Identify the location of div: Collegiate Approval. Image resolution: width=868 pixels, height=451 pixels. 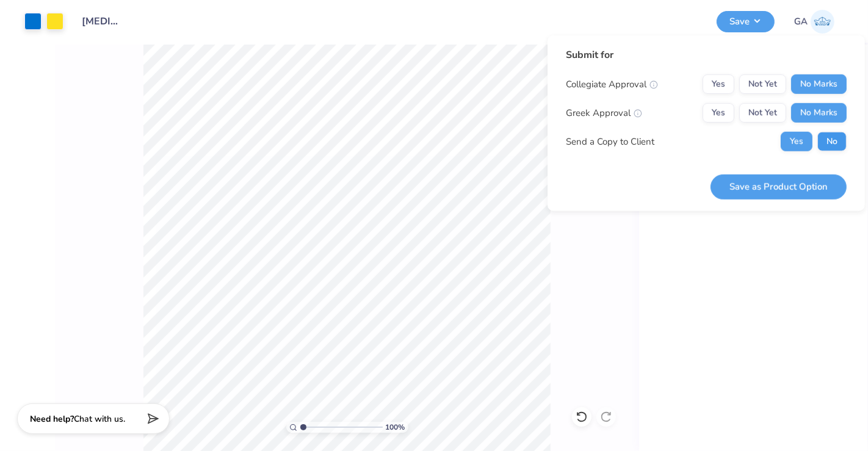
(612, 84).